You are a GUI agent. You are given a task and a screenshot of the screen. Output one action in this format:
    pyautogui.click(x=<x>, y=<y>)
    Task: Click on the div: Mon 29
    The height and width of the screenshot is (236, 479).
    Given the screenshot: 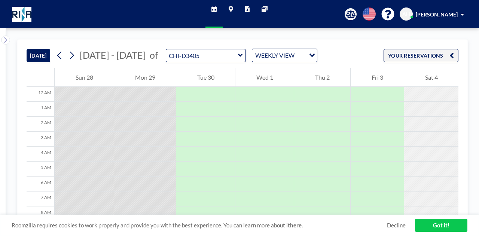 What is the action you would take?
    pyautogui.click(x=145, y=77)
    